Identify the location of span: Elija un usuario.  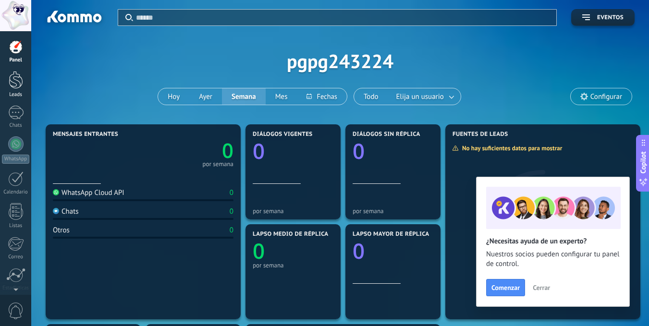
(420, 97).